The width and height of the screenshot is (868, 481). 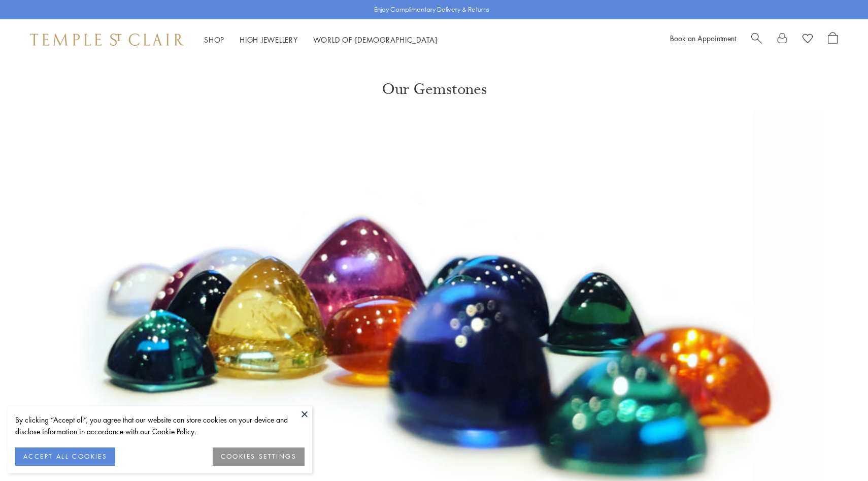 What do you see at coordinates (434, 79) in the screenshot?
I see `h1: Our Gemstones` at bounding box center [434, 79].